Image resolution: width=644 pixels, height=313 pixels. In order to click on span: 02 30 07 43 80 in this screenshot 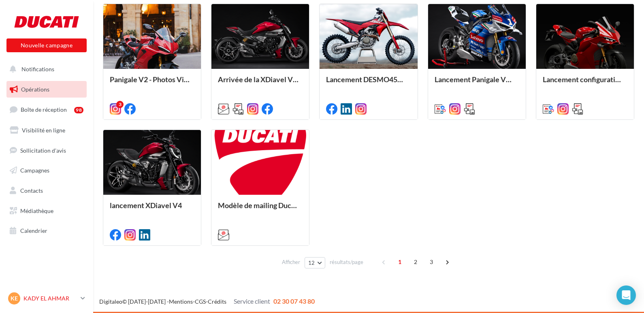, I will do `click(294, 301)`.